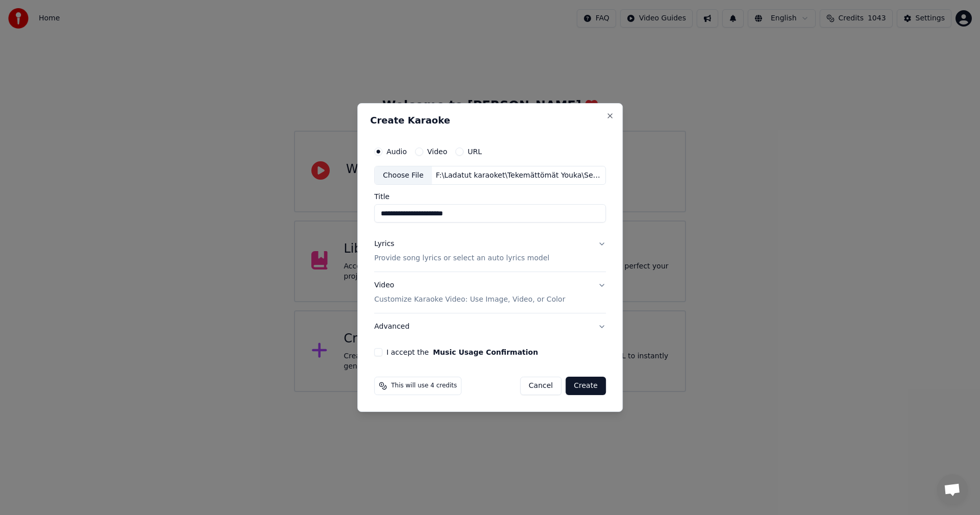 This screenshot has height=515, width=980. What do you see at coordinates (384, 244) in the screenshot?
I see `div: Lyrics` at bounding box center [384, 244].